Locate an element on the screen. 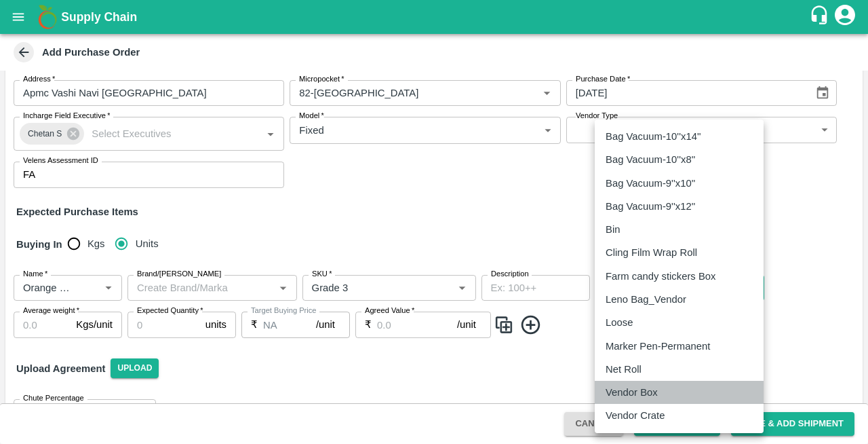  p: Cling Film Wrap Roll is located at coordinates (651, 253).